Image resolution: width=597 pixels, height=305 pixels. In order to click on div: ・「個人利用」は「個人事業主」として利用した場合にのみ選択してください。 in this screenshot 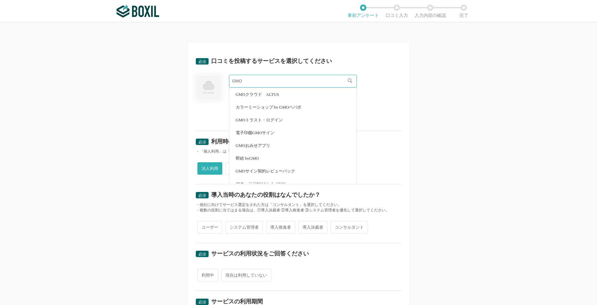, I will do `click(299, 151)`.